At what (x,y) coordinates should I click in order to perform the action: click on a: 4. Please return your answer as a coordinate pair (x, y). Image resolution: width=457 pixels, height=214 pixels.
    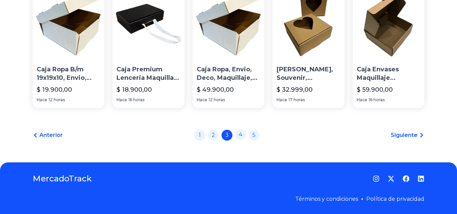
    Looking at the image, I should click on (241, 135).